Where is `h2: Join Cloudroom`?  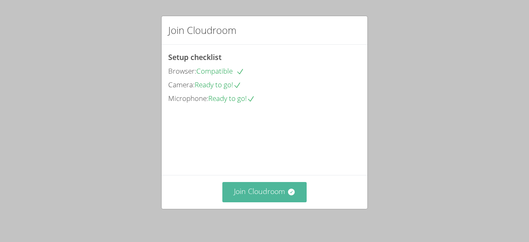 h2: Join Cloudroom is located at coordinates (202, 30).